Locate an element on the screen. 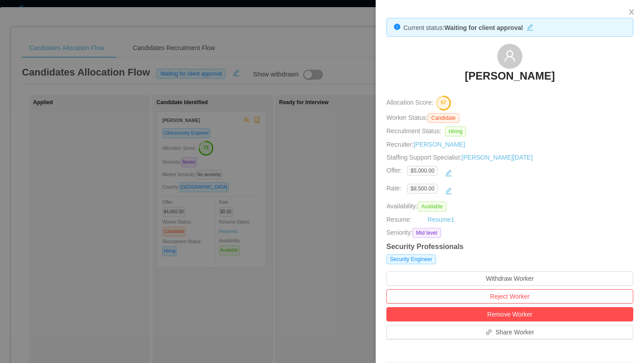 The height and width of the screenshot is (363, 644). text: 57 is located at coordinates (443, 103).